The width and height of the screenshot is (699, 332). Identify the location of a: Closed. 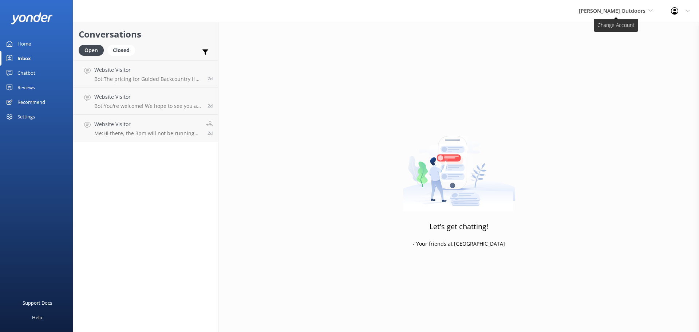
(123, 50).